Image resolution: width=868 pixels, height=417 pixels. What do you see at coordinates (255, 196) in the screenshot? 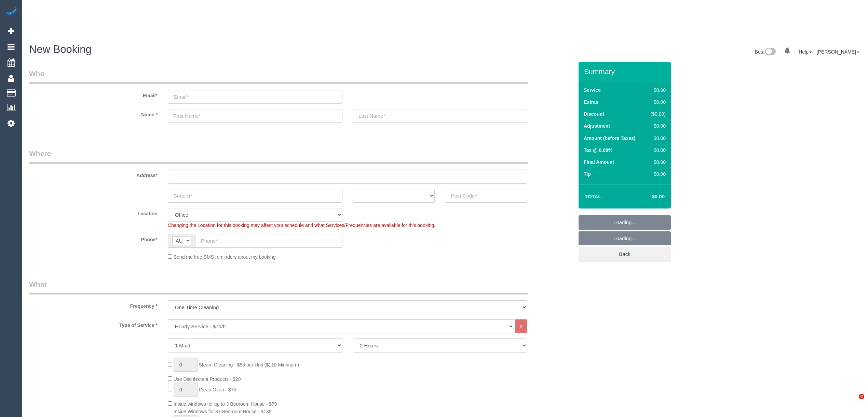
I see `input: Suburb*` at bounding box center [255, 196].